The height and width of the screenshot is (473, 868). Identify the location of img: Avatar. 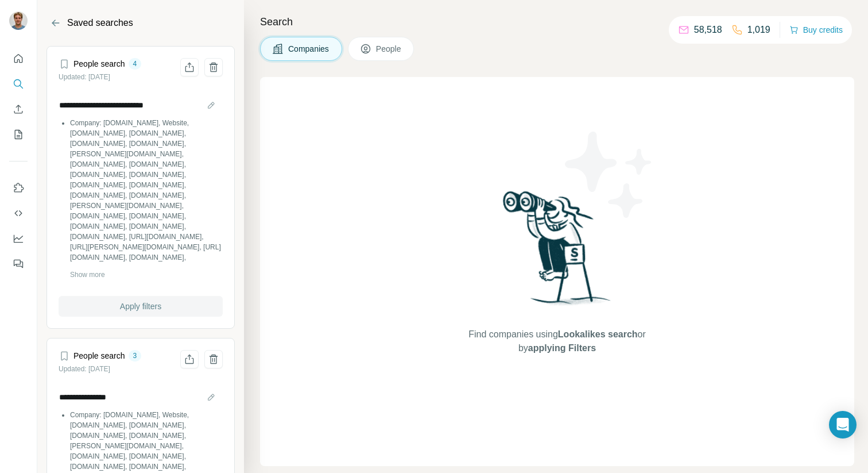
(19, 20).